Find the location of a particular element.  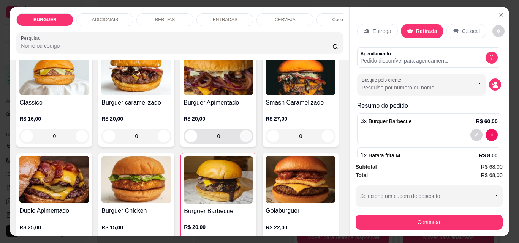

label: Pesquisa is located at coordinates (32, 38).